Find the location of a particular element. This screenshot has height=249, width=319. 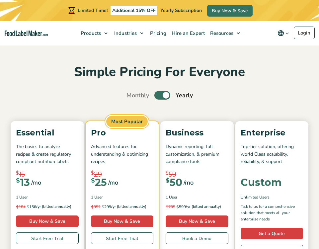

p: The basics to analyze recipes & create regulatory compliant nutrition labels is located at coordinates (47, 154).